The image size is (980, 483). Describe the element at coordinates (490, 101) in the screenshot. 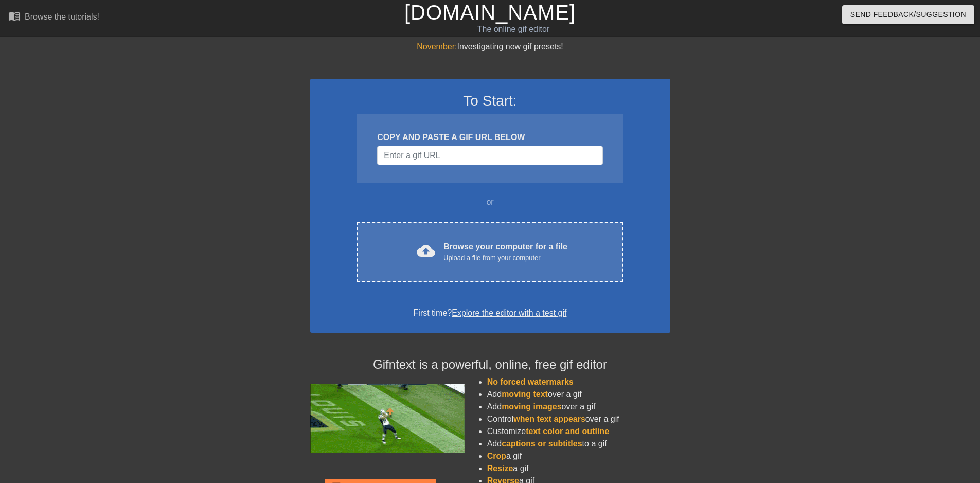

I see `h3: To Start:` at that location.